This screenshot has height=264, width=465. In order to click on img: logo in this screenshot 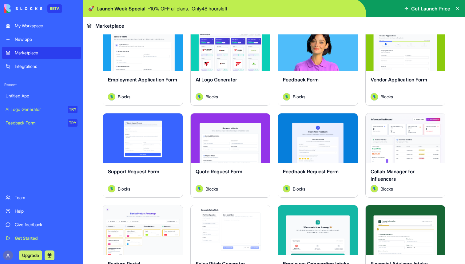, I will do `click(23, 9)`.